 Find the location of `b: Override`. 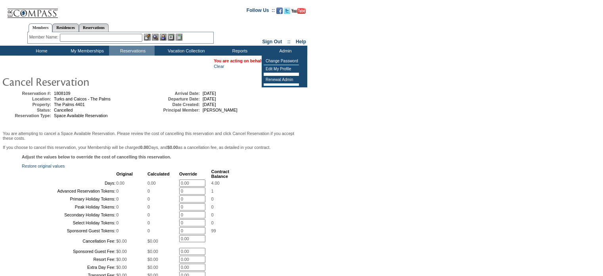

b: Override is located at coordinates (188, 174).